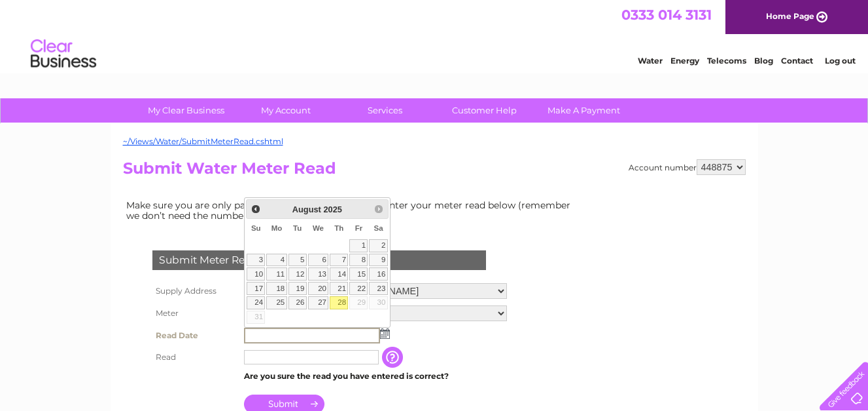  What do you see at coordinates (297, 303) in the screenshot?
I see `a: 26` at bounding box center [297, 303].